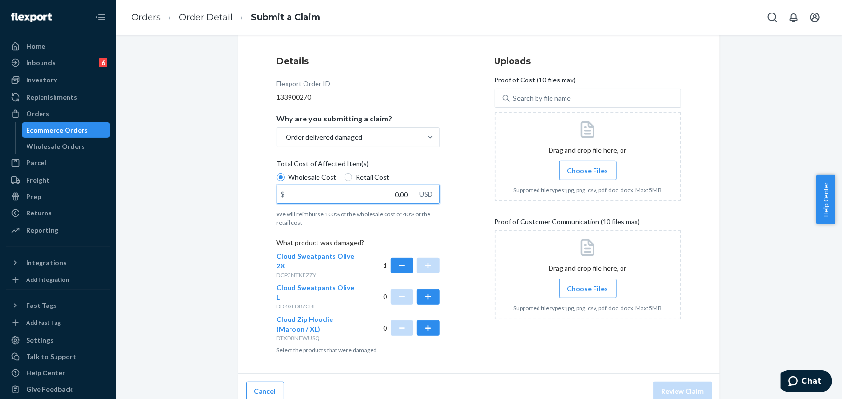  Describe the element at coordinates (58, 46) in the screenshot. I see `a: Home` at that location.